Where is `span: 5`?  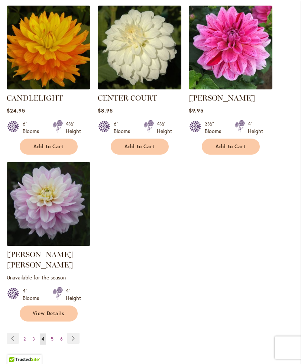 span: 5 is located at coordinates (52, 338).